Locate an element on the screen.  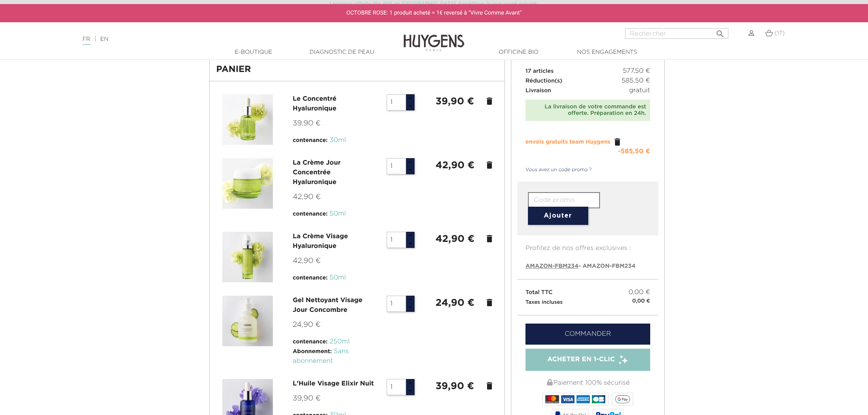
span: 577,50 € is located at coordinates (637, 71).